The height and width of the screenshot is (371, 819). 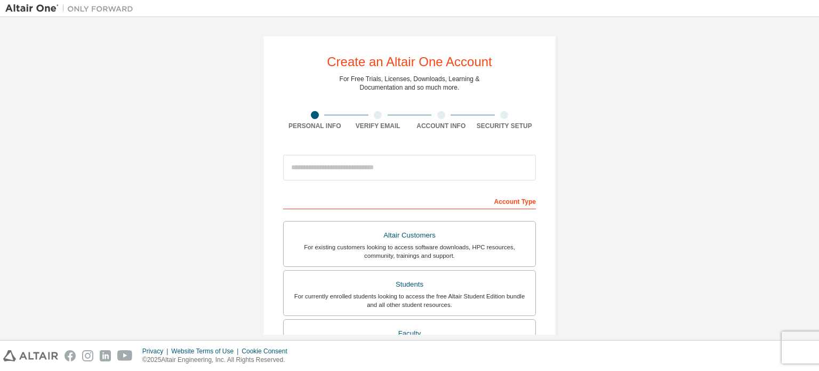 I want to click on div: Create an Altair One Account, so click(x=410, y=62).